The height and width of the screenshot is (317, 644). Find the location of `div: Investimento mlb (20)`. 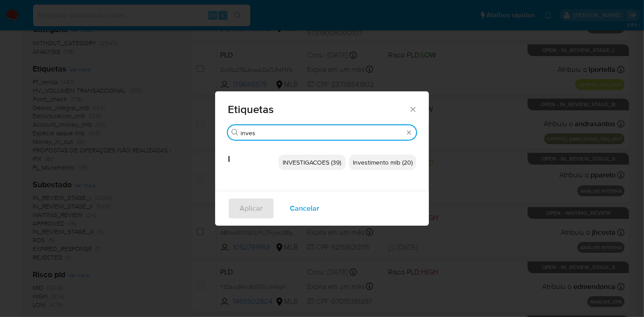

div: Investimento mlb (20) is located at coordinates (383, 163).